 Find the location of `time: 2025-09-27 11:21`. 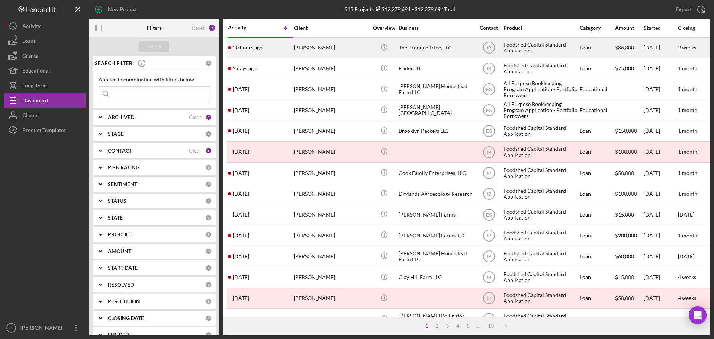

time: 2025-09-27 11:21 is located at coordinates (241, 298).